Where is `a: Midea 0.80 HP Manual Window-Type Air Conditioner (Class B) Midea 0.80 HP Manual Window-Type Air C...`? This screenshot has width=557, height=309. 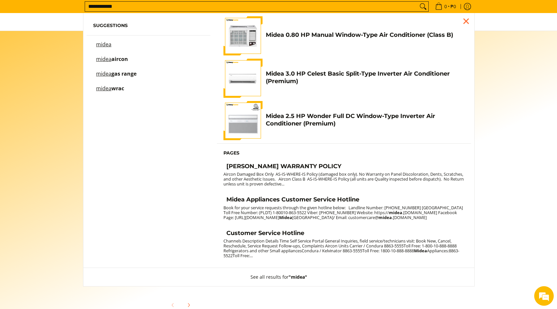 a: Midea 0.80 HP Manual Window-Type Air Conditioner (Class B) Midea 0.80 HP Manual Window-Type Air C... is located at coordinates (344, 36).